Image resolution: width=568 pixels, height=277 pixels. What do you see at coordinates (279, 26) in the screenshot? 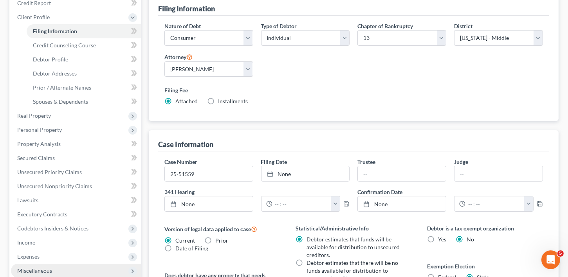
I see `label: Type of Debtor` at bounding box center [279, 26].